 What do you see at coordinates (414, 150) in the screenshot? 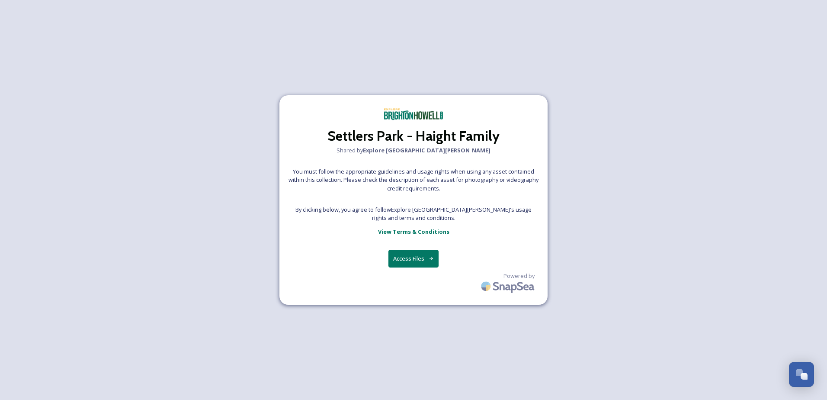
I see `span: Shared by` at bounding box center [414, 150].